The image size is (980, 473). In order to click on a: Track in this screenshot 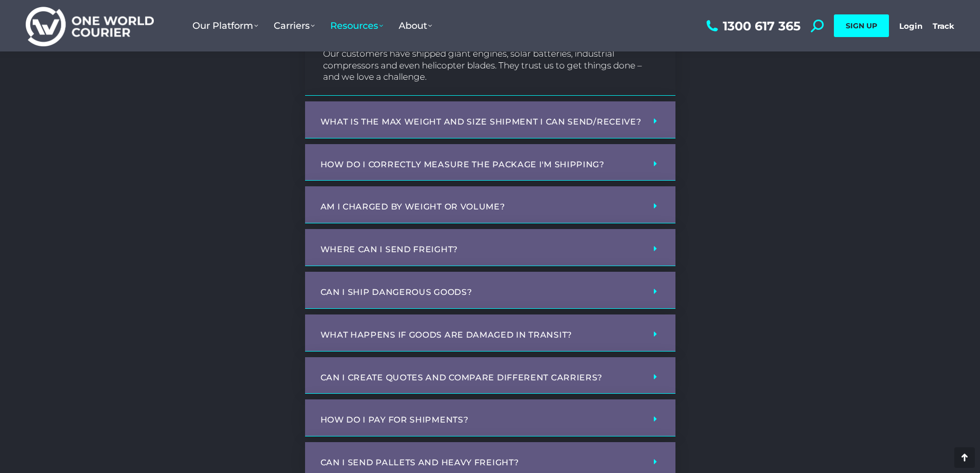, I will do `click(943, 26)`.